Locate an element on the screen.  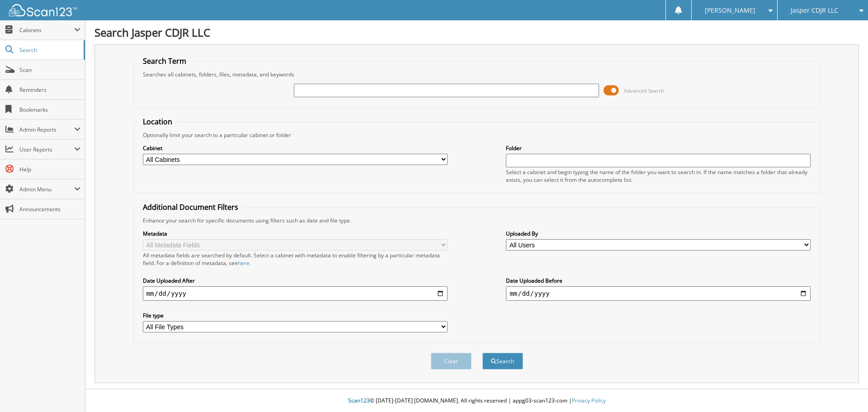
legend: Location is located at coordinates (157, 121).